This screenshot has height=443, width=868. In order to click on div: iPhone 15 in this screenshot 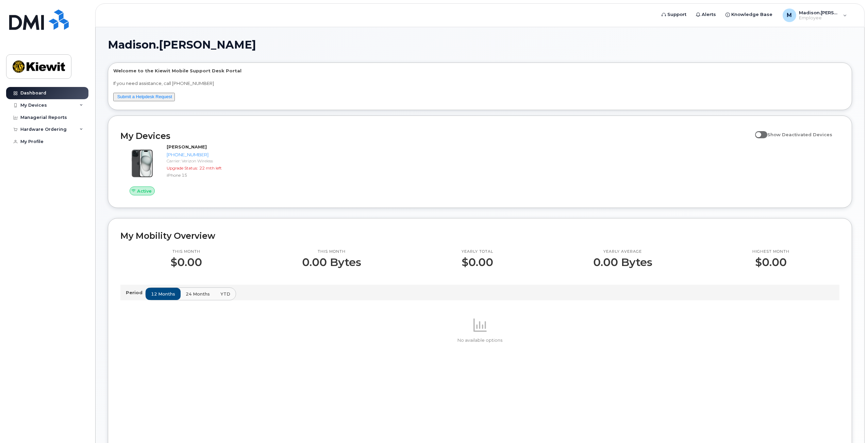, I will do `click(229, 175)`.